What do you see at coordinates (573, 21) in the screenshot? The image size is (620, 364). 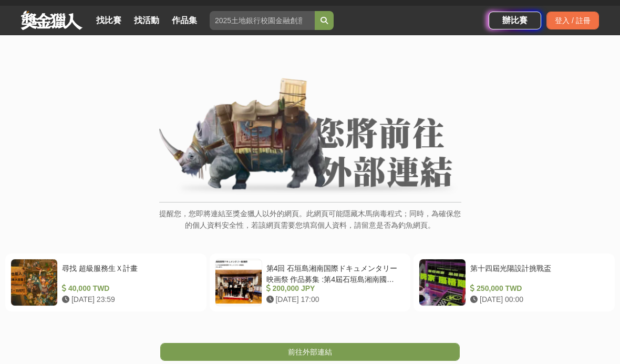 I see `div: 登入 / 註冊` at bounding box center [573, 21].